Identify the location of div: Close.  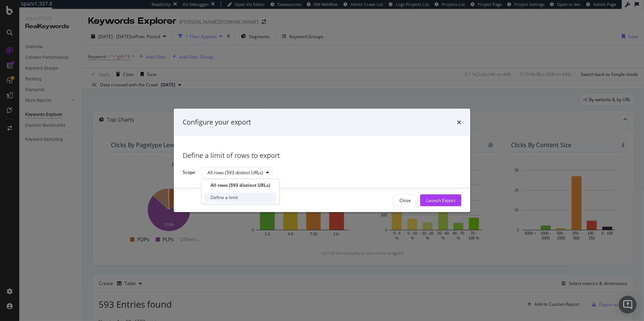
(405, 200).